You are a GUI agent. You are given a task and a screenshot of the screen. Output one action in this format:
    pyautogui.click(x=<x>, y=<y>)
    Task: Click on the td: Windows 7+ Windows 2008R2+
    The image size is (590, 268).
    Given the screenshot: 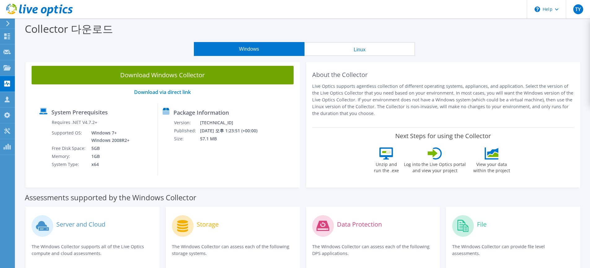 What is the action you would take?
    pyautogui.click(x=109, y=137)
    